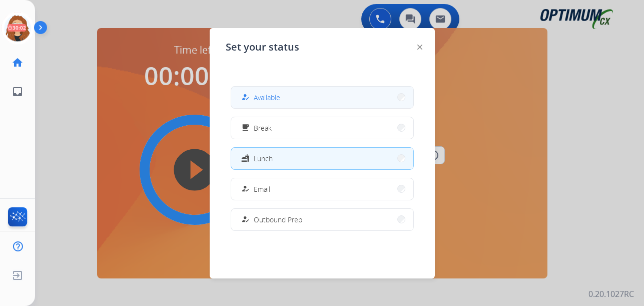  What do you see at coordinates (263, 128) in the screenshot?
I see `span: Break` at bounding box center [263, 128].